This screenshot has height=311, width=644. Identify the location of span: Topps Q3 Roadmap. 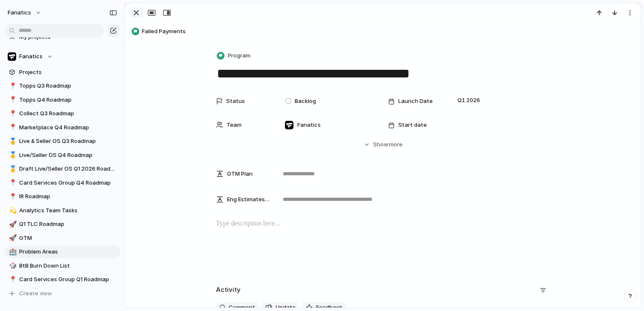
(68, 86).